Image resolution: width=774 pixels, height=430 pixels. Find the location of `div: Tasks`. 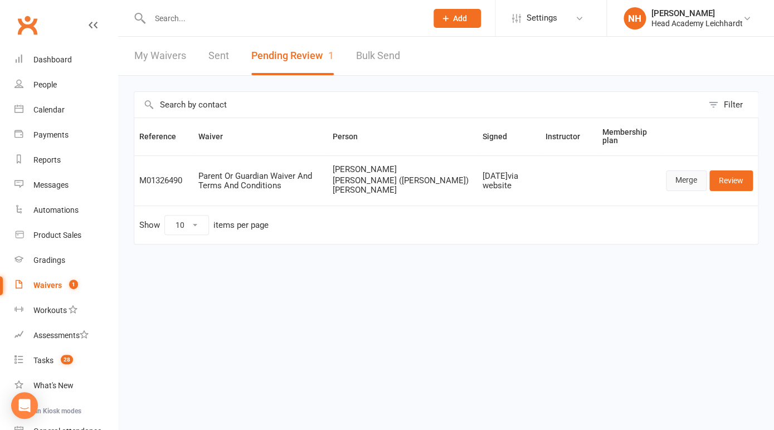

div: Tasks is located at coordinates (43, 360).